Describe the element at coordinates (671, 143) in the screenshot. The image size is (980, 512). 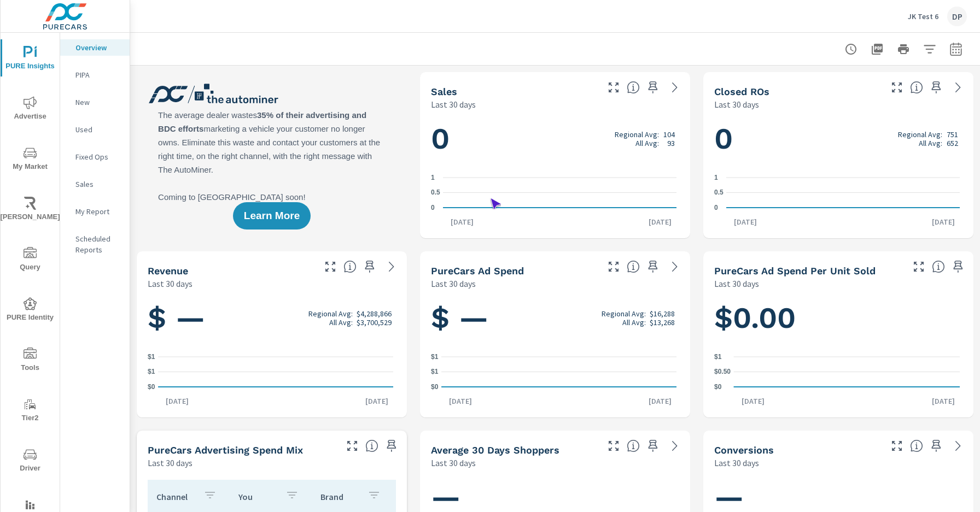
I see `p: 93` at that location.